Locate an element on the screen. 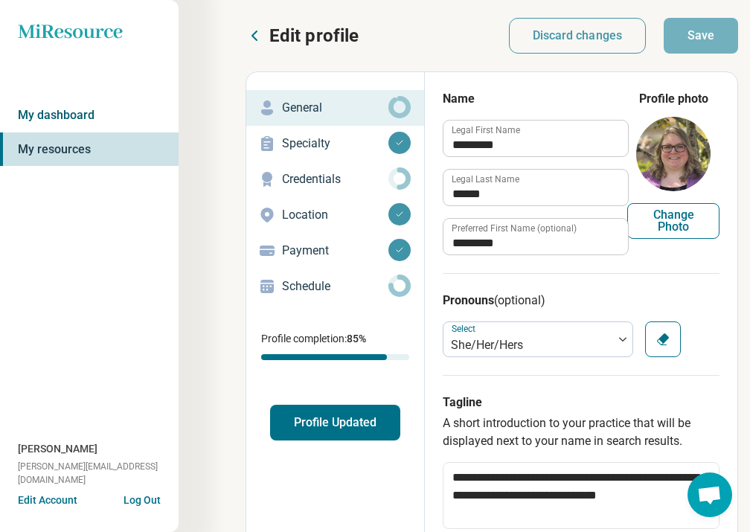 Image resolution: width=750 pixels, height=532 pixels. label: Legal First Name is located at coordinates (486, 130).